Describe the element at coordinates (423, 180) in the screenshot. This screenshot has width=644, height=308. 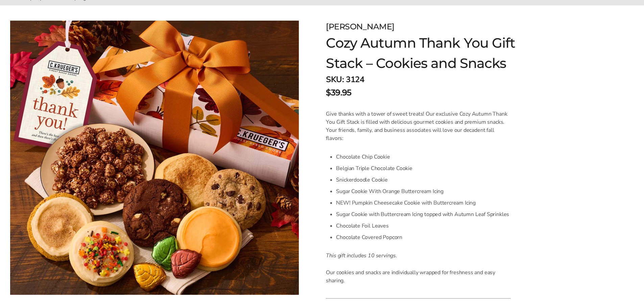
I see `li: Snickerdoodle Cookie` at that location.